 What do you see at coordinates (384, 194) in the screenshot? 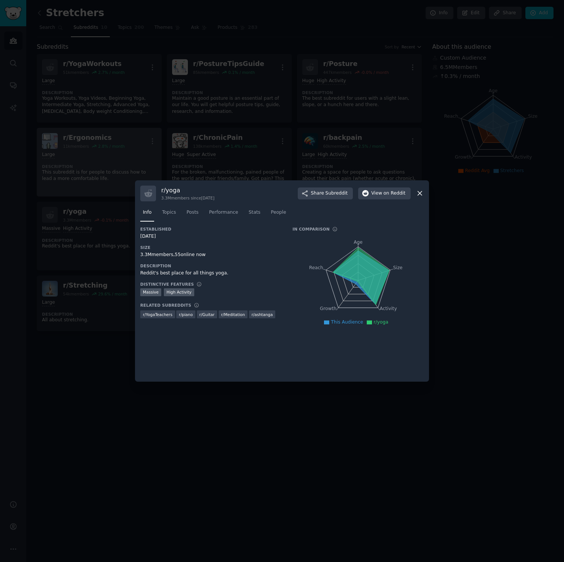
I see `button: Viewon Reddit` at bounding box center [384, 194].